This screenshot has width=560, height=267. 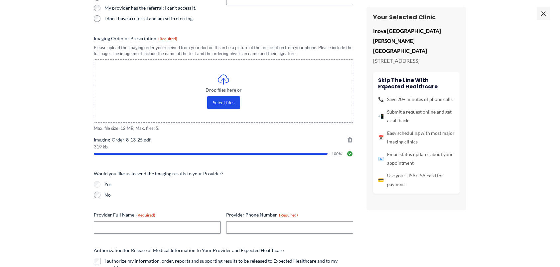 I want to click on label: Provider Full Name, so click(x=157, y=215).